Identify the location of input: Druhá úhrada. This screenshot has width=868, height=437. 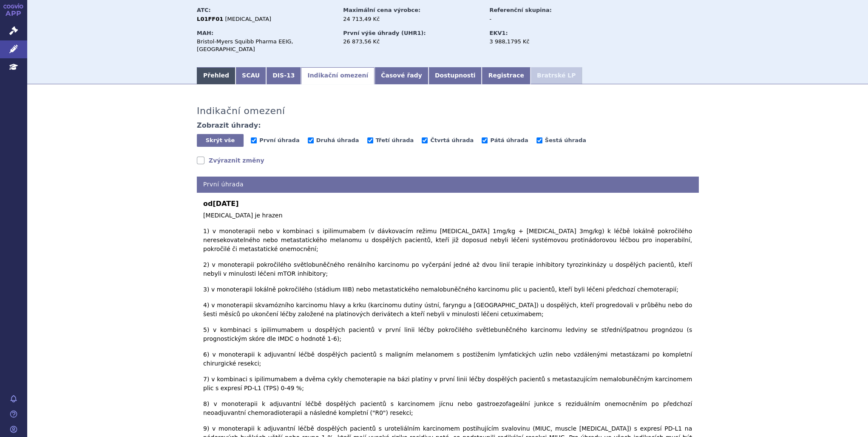
(311, 140).